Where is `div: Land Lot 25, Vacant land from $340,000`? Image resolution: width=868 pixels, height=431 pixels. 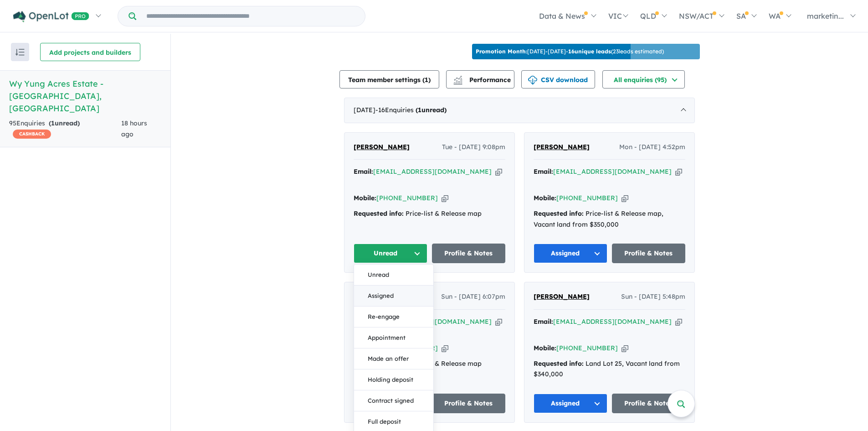
div: Land Lot 25, Vacant land from $340,000 is located at coordinates (609, 370).